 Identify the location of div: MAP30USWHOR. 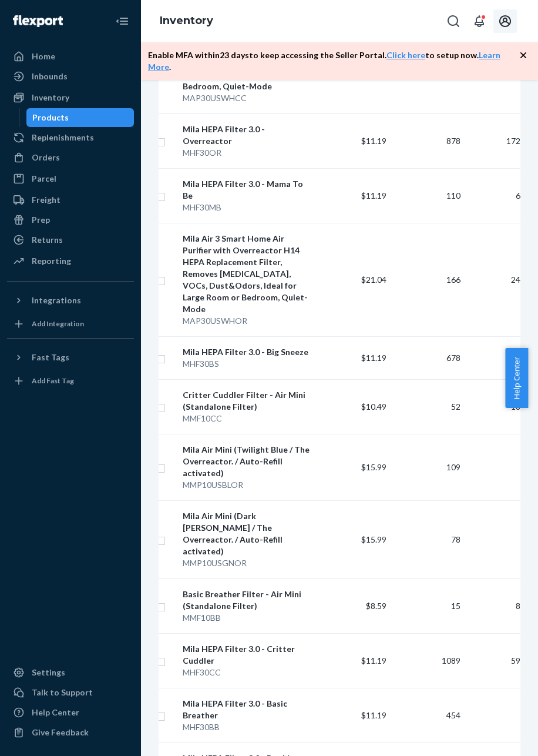
(247, 321).